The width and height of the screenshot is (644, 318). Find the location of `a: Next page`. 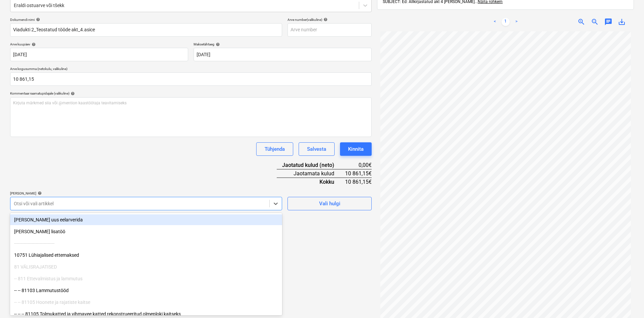

a: Next page is located at coordinates (516, 22).